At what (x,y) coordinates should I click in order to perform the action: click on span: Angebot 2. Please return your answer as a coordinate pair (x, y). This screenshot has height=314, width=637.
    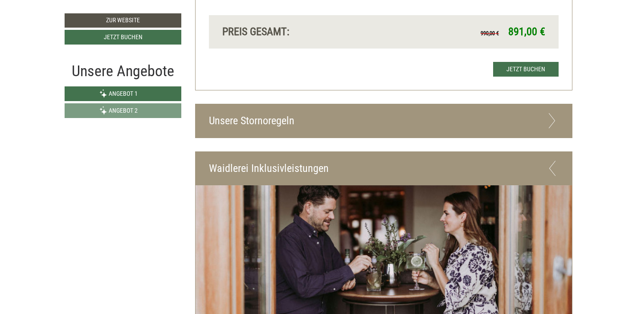
    Looking at the image, I should click on (123, 111).